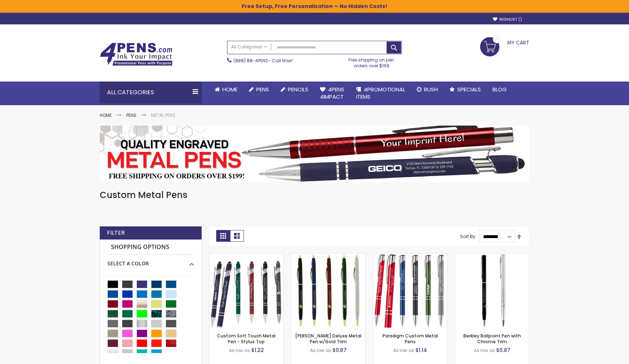 The height and width of the screenshot is (364, 629). I want to click on img: Cooper Deluxe Metal Pen w/Gold Trim, so click(328, 290).